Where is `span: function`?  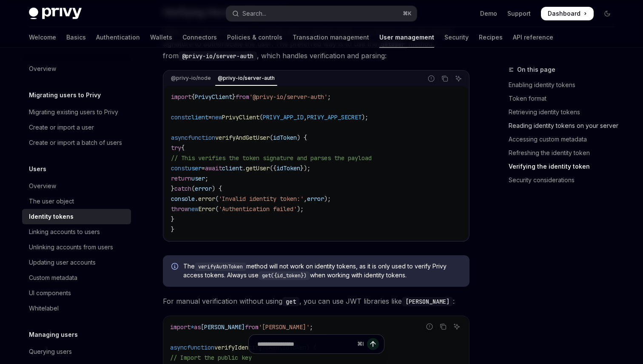 span: function is located at coordinates (201, 137).